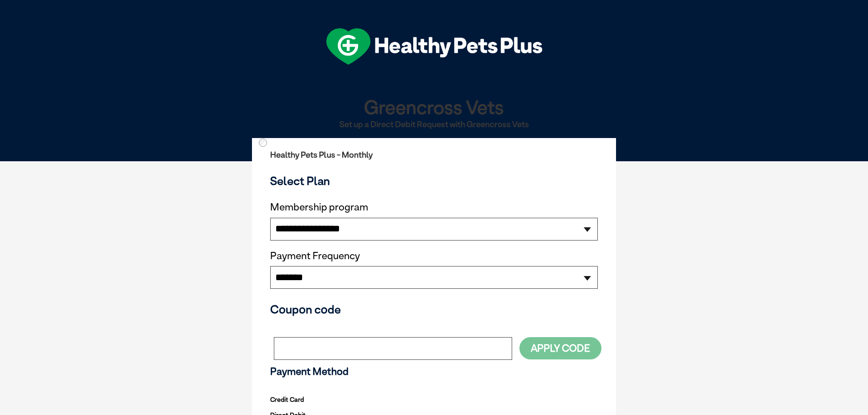 Image resolution: width=868 pixels, height=415 pixels. What do you see at coordinates (434, 47) in the screenshot?
I see `img: hpp-logo-landscape-green-white.png` at bounding box center [434, 47].